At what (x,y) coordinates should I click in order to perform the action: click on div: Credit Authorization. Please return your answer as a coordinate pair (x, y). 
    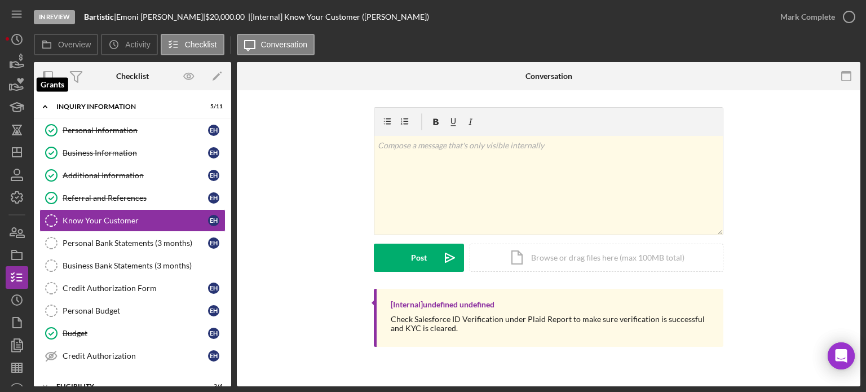
    Looking at the image, I should click on (135, 356).